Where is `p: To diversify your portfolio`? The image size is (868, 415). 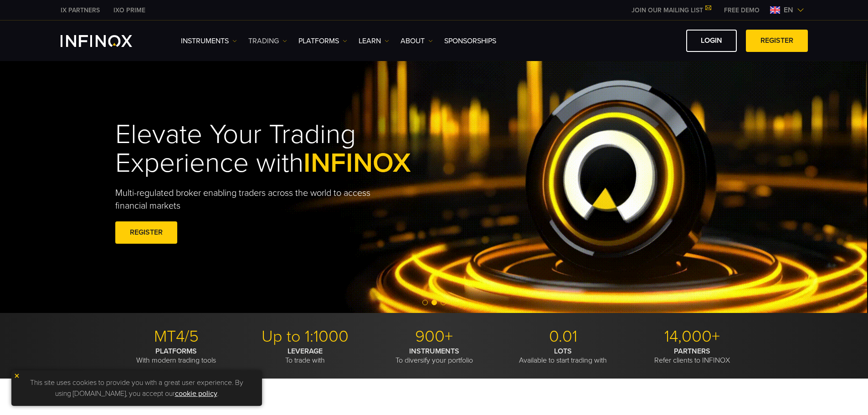
p: To diversify your portfolio is located at coordinates (434, 356).